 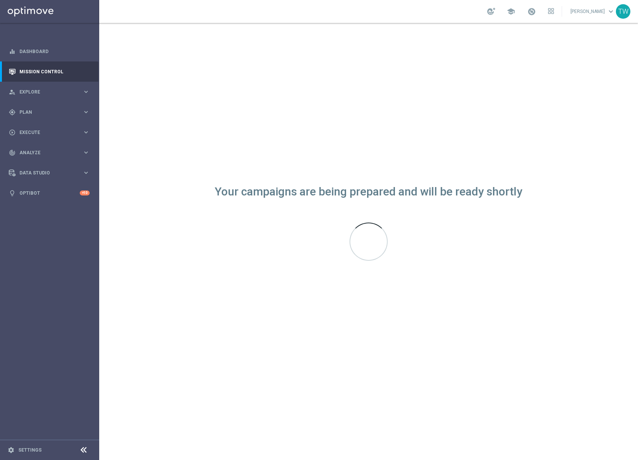 I want to click on div: Dashboard, so click(x=49, y=51).